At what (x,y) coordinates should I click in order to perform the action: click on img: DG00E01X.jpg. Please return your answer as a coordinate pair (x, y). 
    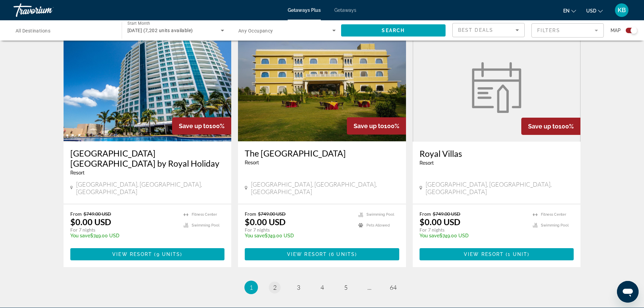
    Looking at the image, I should click on (148, 87).